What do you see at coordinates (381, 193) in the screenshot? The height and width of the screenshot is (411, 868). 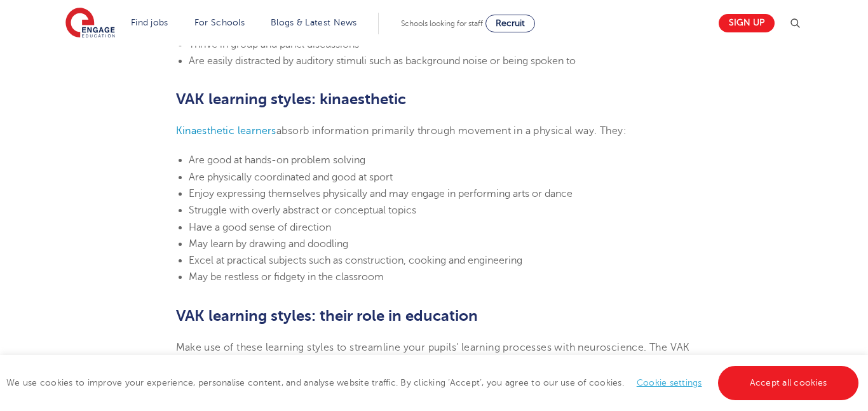 I see `span: Enjoy expressing themselves physically and may engage in performing arts or dance` at bounding box center [381, 193].